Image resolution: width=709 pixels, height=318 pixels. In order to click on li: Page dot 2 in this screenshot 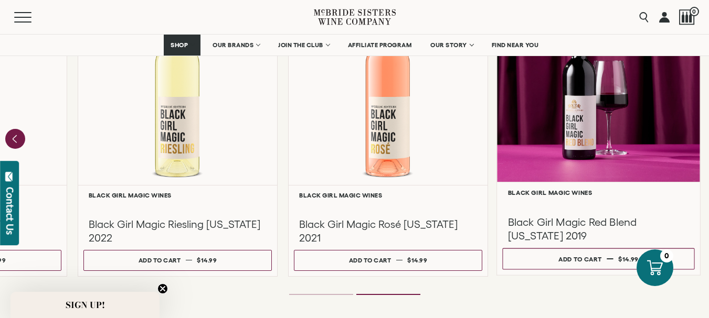, I will do `click(388, 295)`.